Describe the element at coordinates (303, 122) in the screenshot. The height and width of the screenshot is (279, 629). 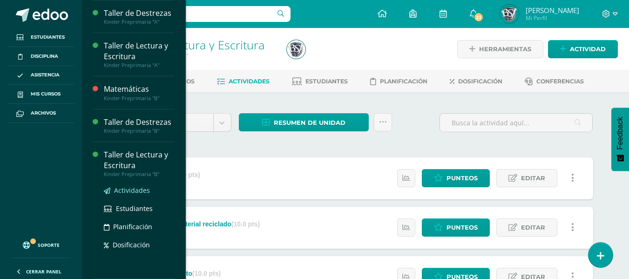
I see `a: Resumen de unidad` at that location.